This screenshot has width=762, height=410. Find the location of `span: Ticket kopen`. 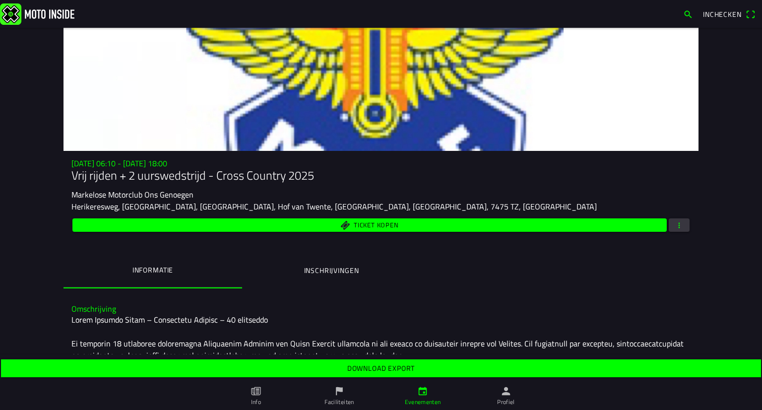

span: Ticket kopen is located at coordinates (376, 225).